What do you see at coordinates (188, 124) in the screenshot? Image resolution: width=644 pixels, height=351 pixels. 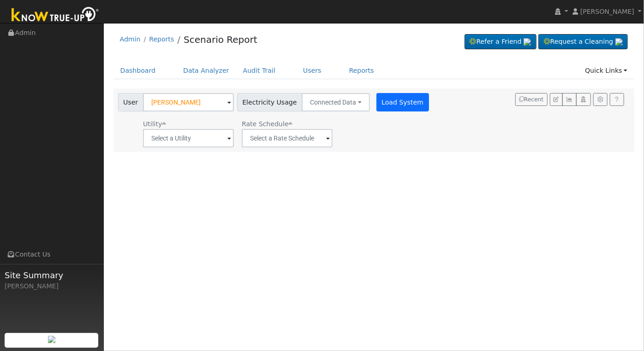 I see `div: Utility` at bounding box center [188, 124].